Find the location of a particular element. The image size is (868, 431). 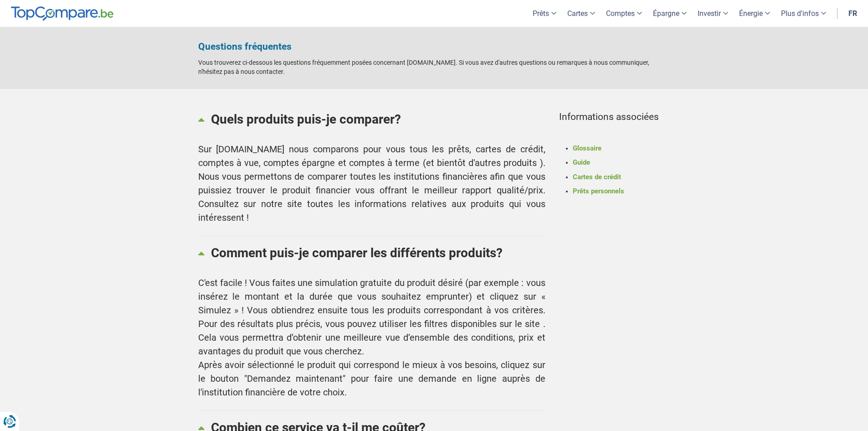

b: Questions fréquentes is located at coordinates (245, 47).